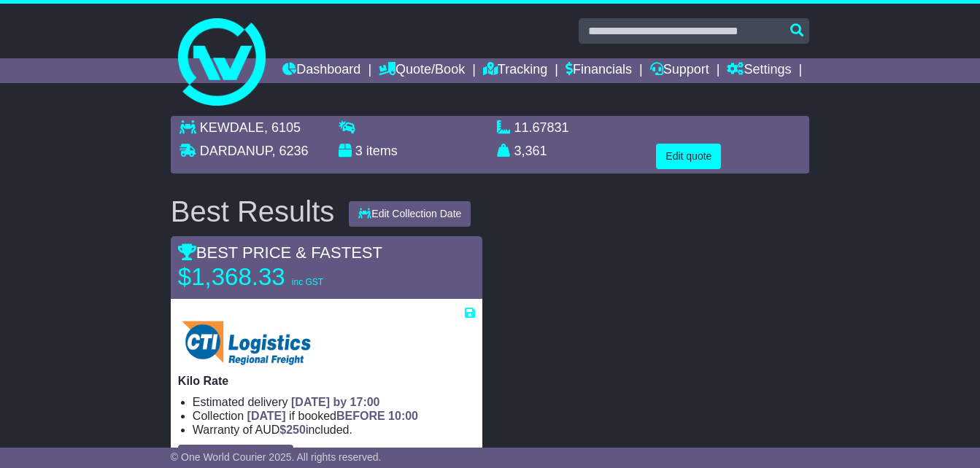  What do you see at coordinates (276, 458) in the screenshot?
I see `span: © One World Courier 2025. All rights reserved.` at bounding box center [276, 458].